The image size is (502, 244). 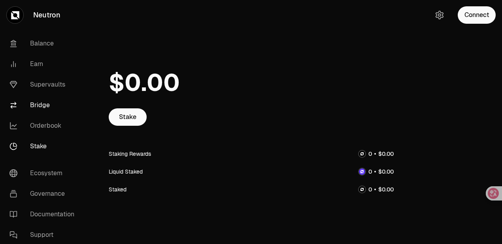 I want to click on div: Staked, so click(x=117, y=189).